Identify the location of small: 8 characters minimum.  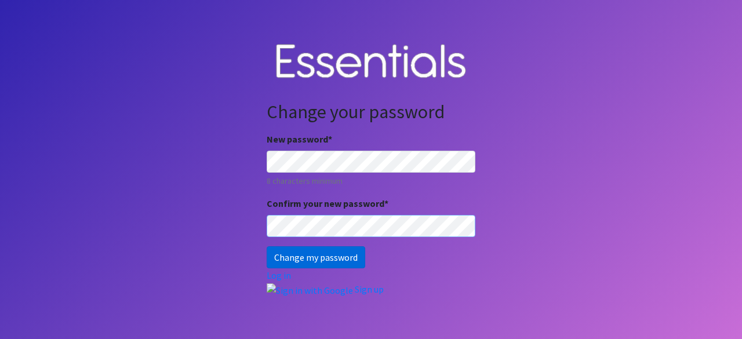
(371, 181).